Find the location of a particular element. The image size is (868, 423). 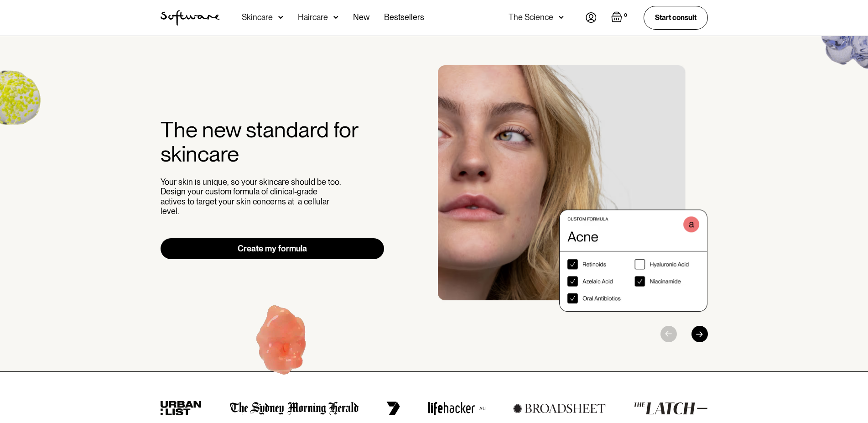

img: the Sydney morning herald logo is located at coordinates (294, 408).